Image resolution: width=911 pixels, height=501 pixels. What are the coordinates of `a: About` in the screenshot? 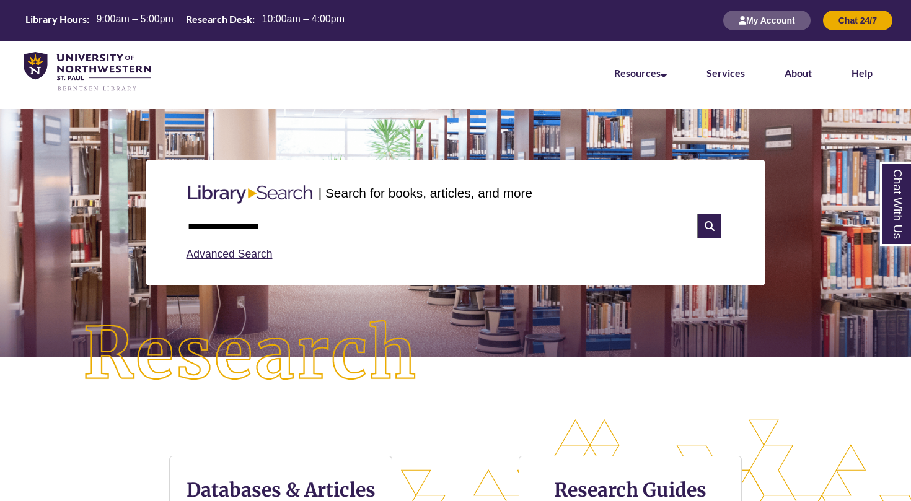 It's located at (798, 72).